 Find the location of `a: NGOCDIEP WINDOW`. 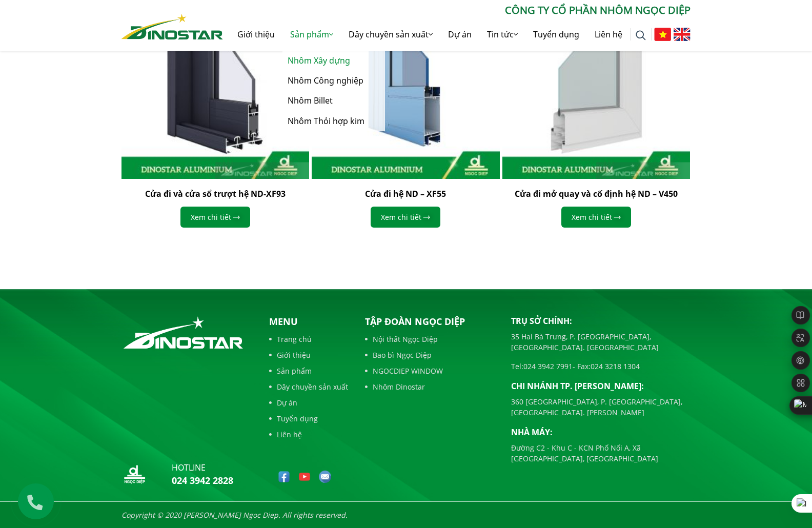

a: NGOCDIEP WINDOW is located at coordinates (430, 371).